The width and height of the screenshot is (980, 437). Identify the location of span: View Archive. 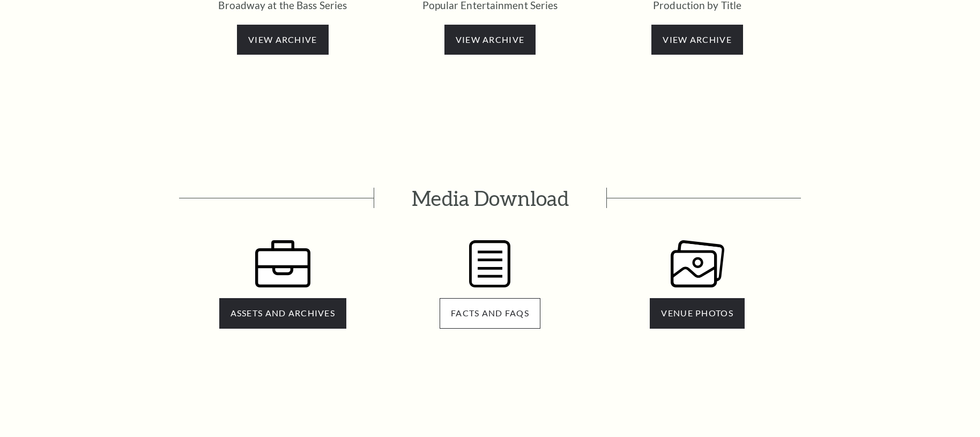
(698, 40).